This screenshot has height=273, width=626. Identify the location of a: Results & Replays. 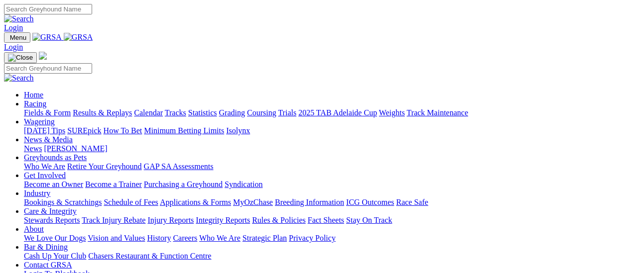
(102, 113).